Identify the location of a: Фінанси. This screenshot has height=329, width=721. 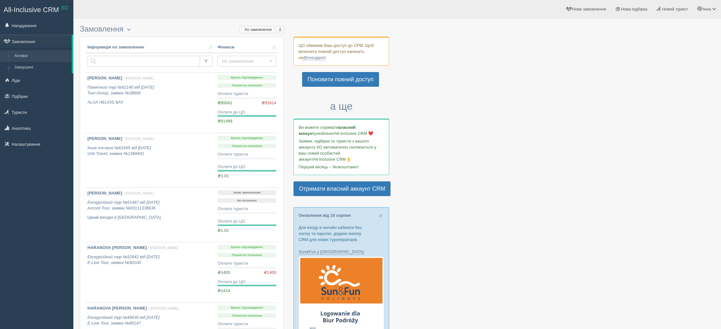
(247, 47).